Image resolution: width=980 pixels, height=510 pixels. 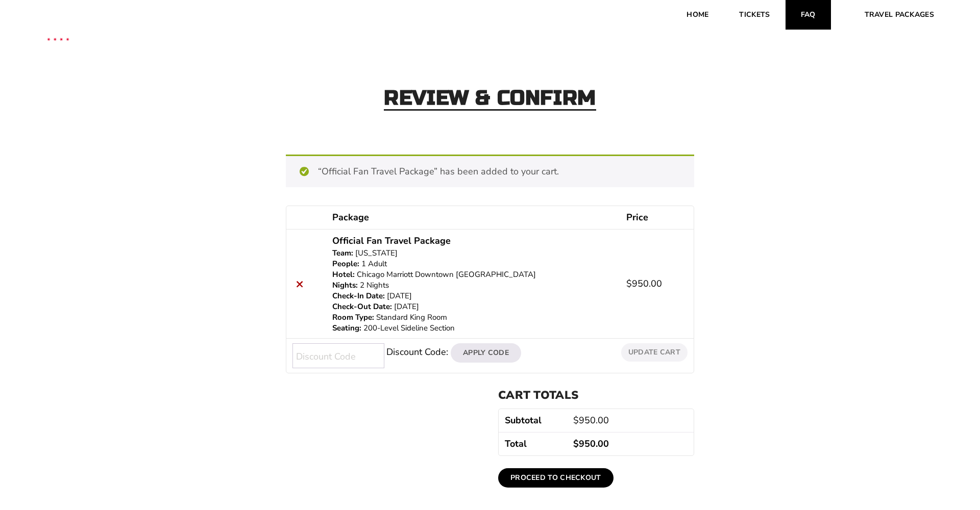 I want to click on th: Price, so click(x=657, y=218).